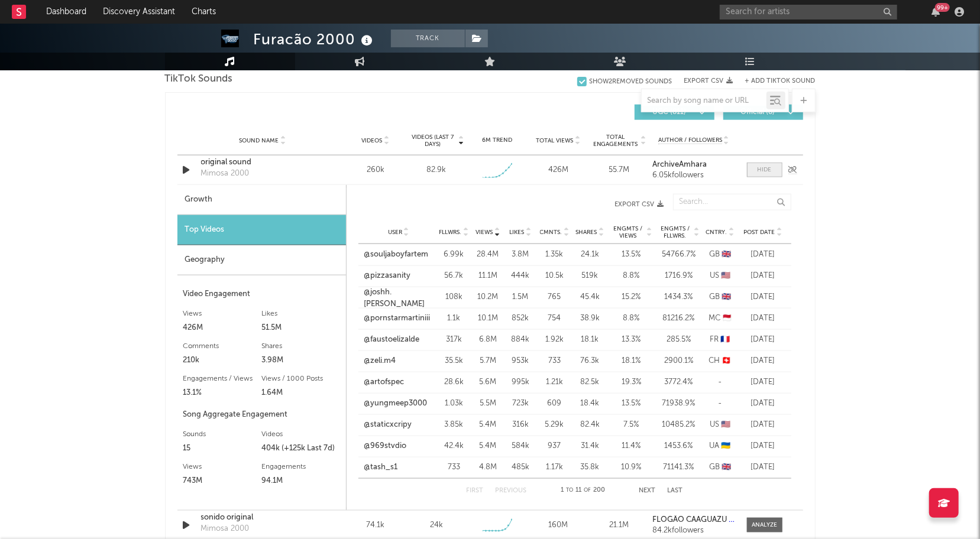 The height and width of the screenshot is (539, 980). What do you see at coordinates (395, 232) in the screenshot?
I see `span: User` at bounding box center [395, 232].